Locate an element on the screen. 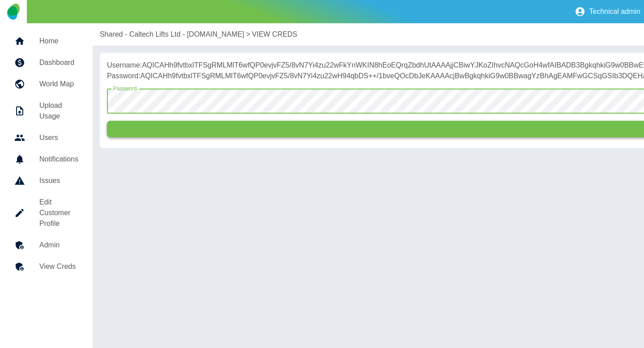 This screenshot has width=644, height=348. img: Logo is located at coordinates (13, 12).